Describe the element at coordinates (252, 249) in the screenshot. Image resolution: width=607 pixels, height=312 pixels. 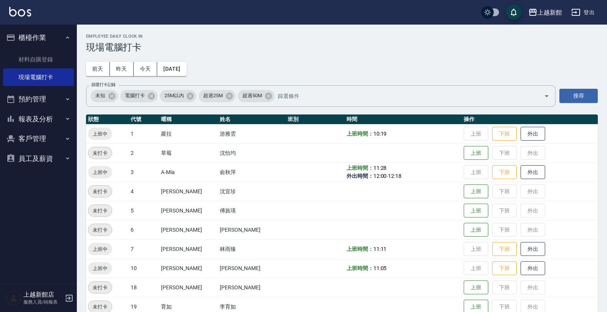
I see `td: 林雨臻` at that location.